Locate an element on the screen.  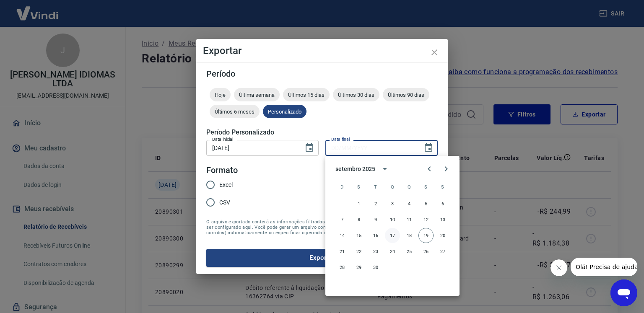
span: Hoje is located at coordinates (220, 95).